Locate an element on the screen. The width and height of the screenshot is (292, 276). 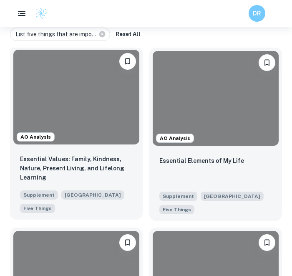
p: Essential Values: Family, Kindness, Nature, Present Living, and Lifelong Learning is located at coordinates (76, 168).